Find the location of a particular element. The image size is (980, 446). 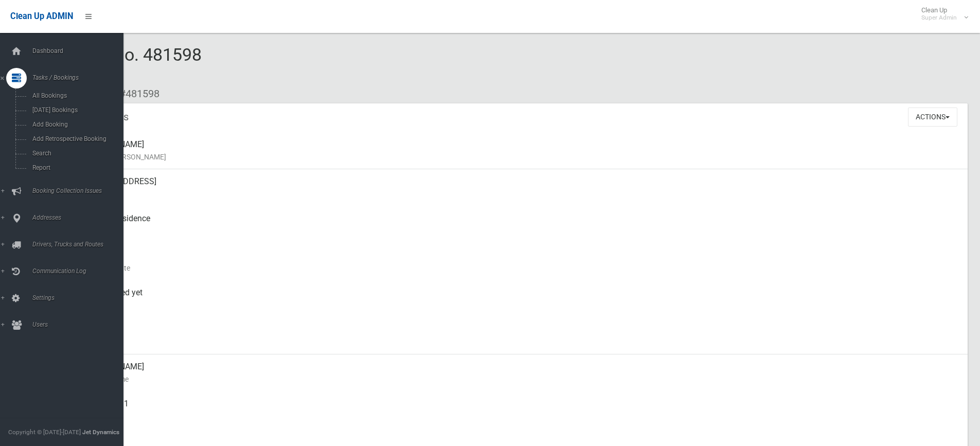

strong: Jet Dynamics is located at coordinates (101, 433).